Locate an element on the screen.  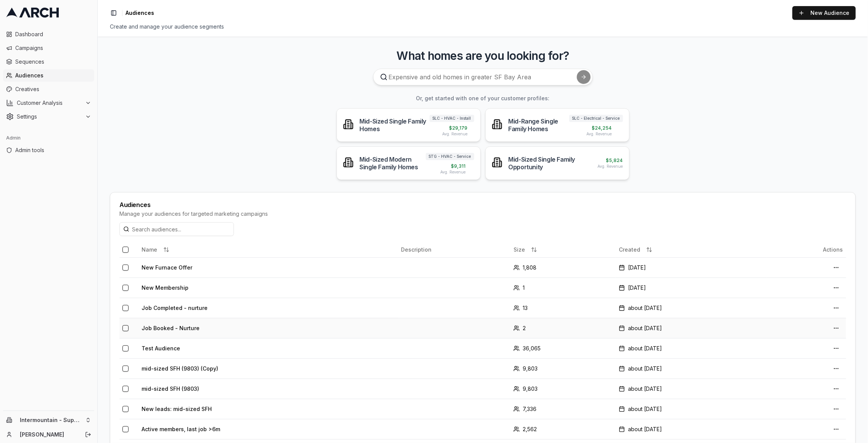
a: Campaigns is located at coordinates (49, 48).